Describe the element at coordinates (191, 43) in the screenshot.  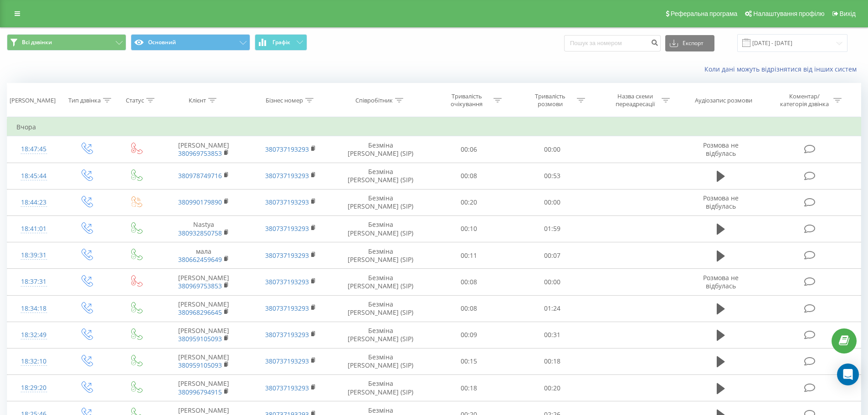
I see `button: Основний` at that location.